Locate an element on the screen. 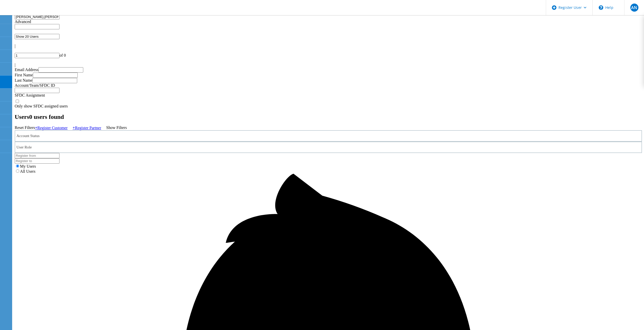 The height and width of the screenshot is (330, 644). label: All Users is located at coordinates (27, 171).